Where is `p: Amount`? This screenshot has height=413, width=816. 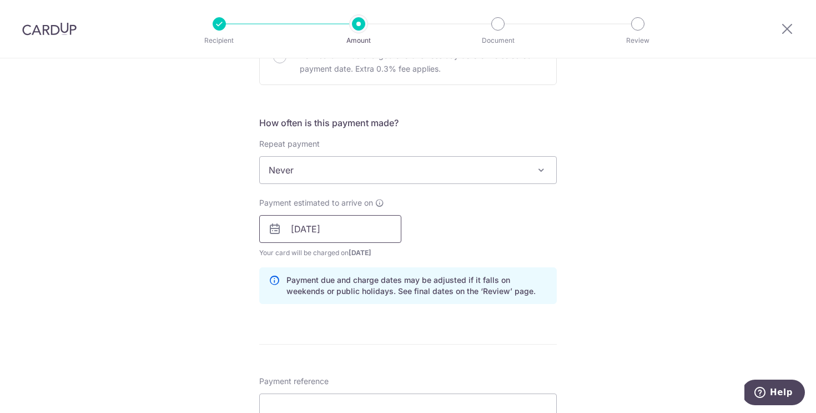
p: Amount is located at coordinates (359, 41).